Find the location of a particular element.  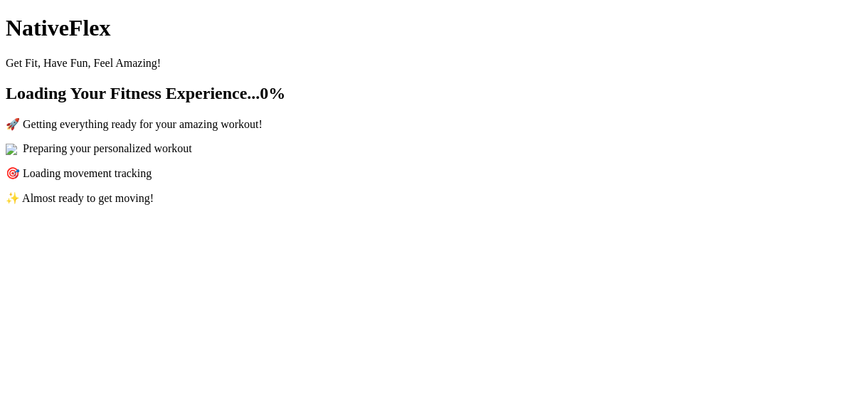

h2: Loading Your Fitness Experience... 0 % is located at coordinates (434, 94).